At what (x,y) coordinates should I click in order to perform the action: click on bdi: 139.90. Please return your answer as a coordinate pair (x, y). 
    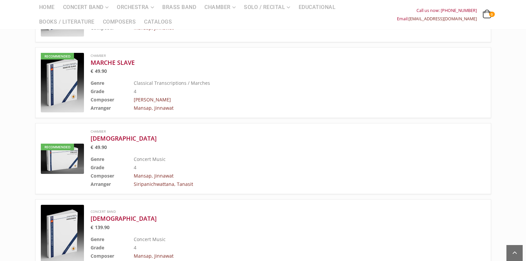
    Looking at the image, I should click on (100, 227).